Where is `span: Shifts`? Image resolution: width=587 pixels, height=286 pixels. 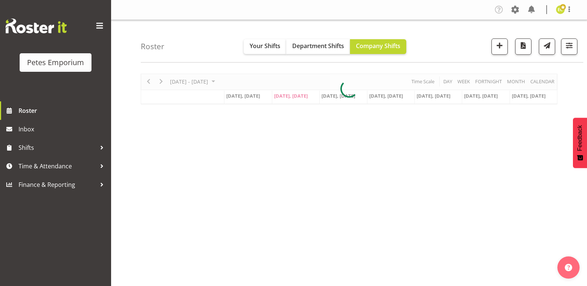 span: Shifts is located at coordinates (57, 148).